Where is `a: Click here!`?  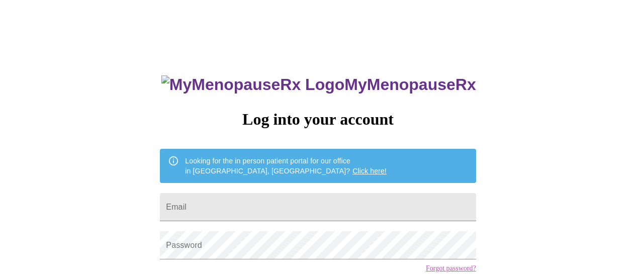 a: Click here! is located at coordinates (369, 171).